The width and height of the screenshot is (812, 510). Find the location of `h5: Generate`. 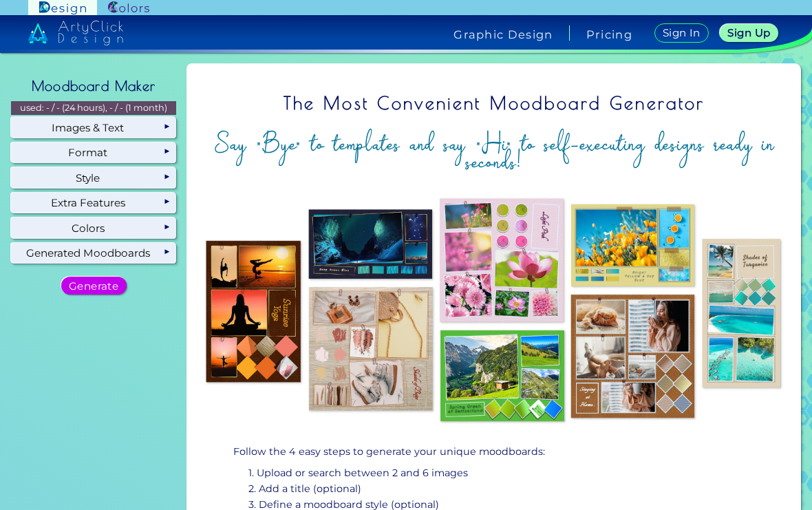

h5: Generate is located at coordinates (93, 286).